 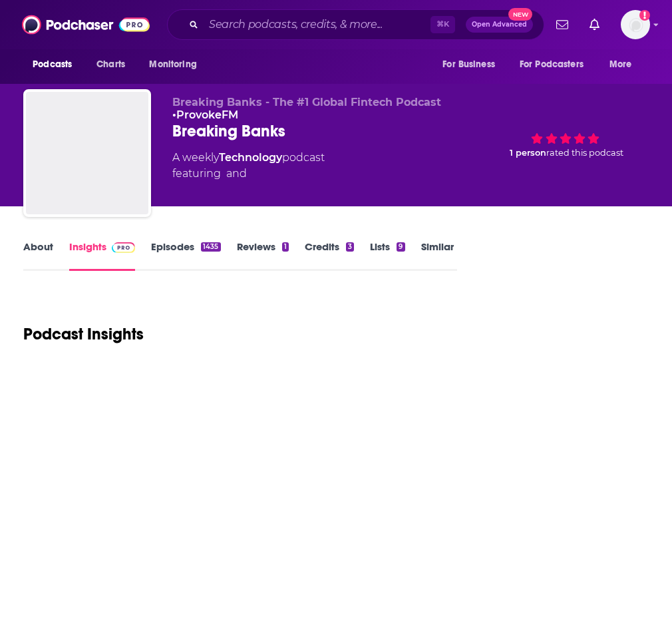 What do you see at coordinates (37, 256) in the screenshot?
I see `a: About` at bounding box center [37, 256].